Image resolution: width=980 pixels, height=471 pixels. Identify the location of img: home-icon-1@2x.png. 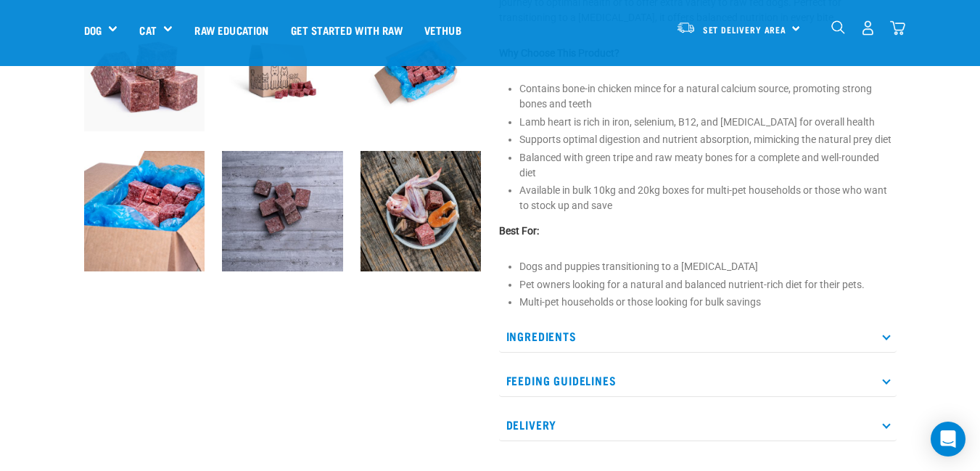
(838, 27).